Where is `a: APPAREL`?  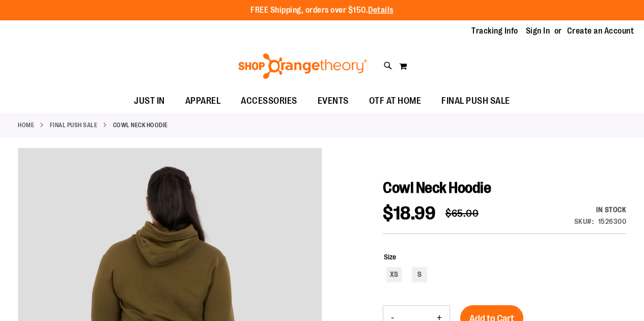
a: APPAREL is located at coordinates (203, 101).